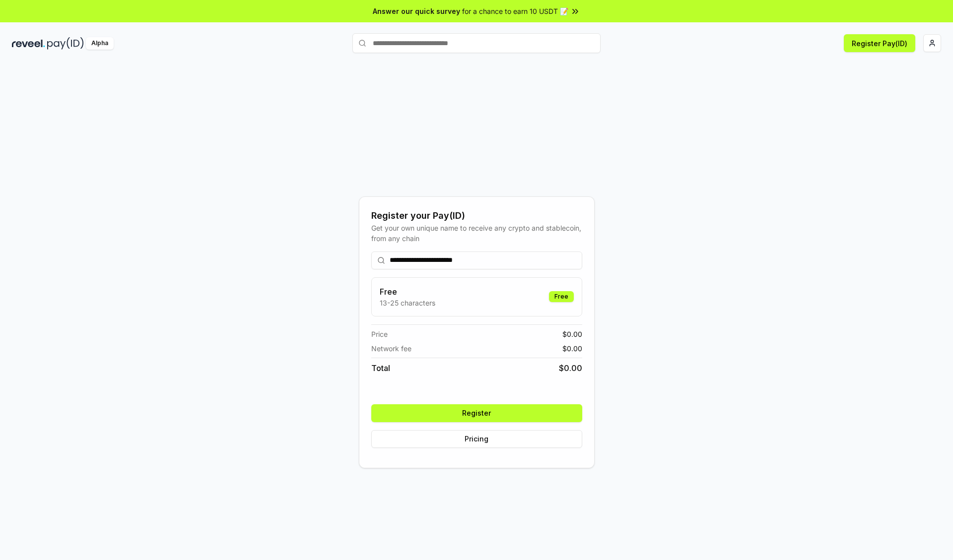  What do you see at coordinates (379, 334) in the screenshot?
I see `span: Price` at bounding box center [379, 334].